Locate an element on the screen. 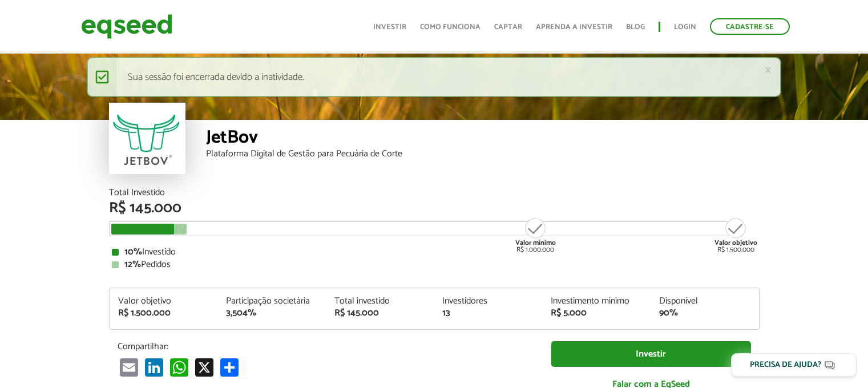 This screenshot has height=388, width=868. div: Investidores is located at coordinates (488, 301).